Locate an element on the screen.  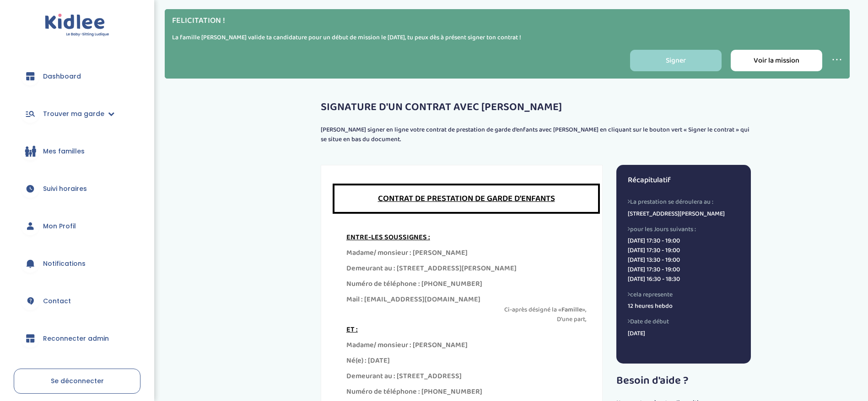
span: Se déconnecter is located at coordinates (78, 381).